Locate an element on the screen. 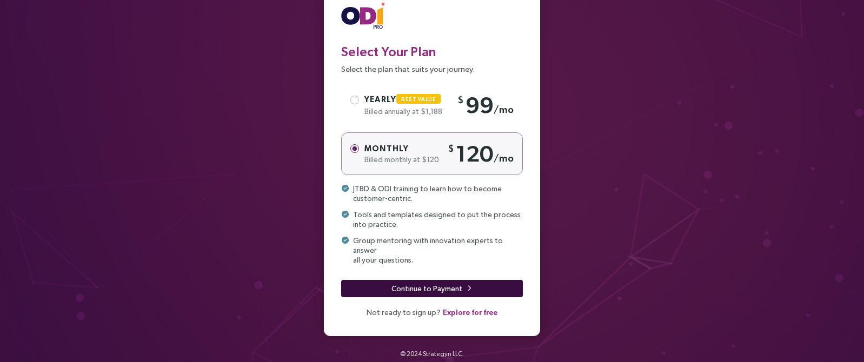  div: 120 is located at coordinates (480, 153).